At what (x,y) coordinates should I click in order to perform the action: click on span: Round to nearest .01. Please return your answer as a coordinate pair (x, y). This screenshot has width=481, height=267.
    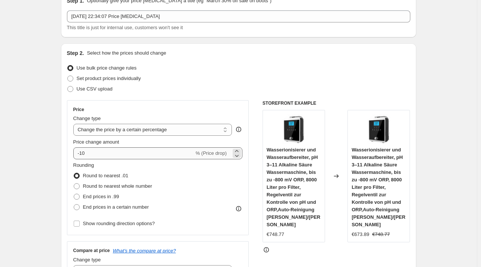
    Looking at the image, I should click on (106, 175).